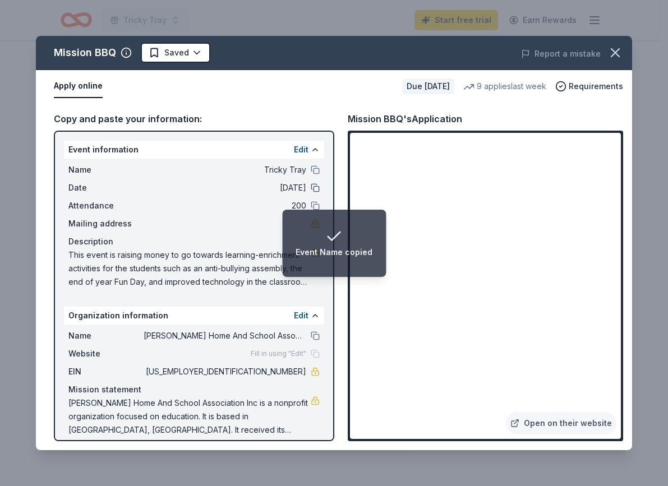 This screenshot has width=668, height=486. I want to click on div: Mission statement, so click(194, 390).